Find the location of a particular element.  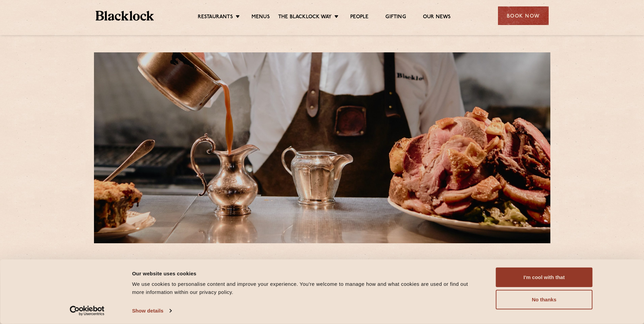

a: Our News is located at coordinates (436, 18).